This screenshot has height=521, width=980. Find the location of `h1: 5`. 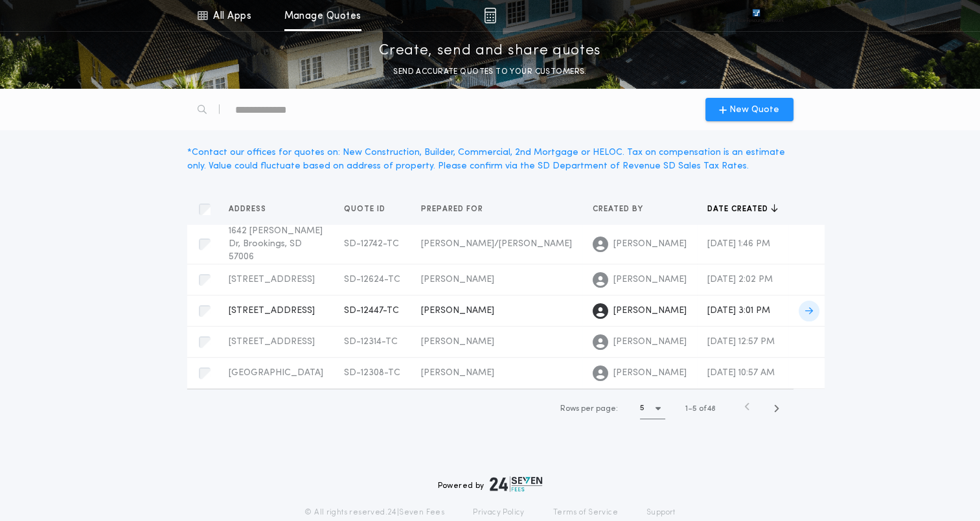

h1: 5 is located at coordinates (642, 408).